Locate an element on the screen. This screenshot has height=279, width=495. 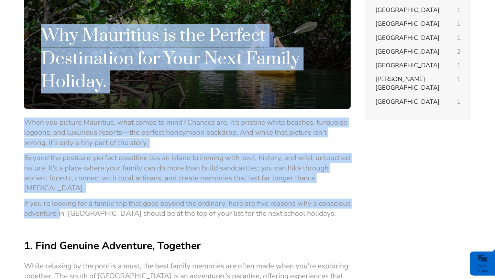
div: We're offline is located at coordinates (483, 269).